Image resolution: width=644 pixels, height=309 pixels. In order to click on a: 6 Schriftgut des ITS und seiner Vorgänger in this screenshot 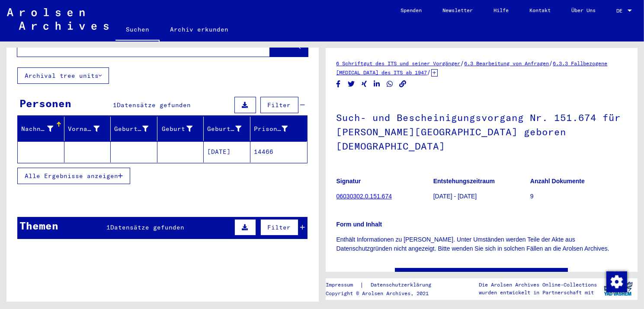, I will do `click(398, 63)`.